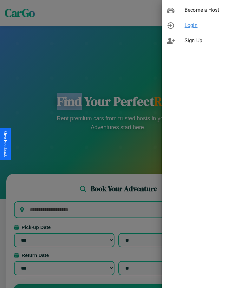 The image size is (241, 288). What do you see at coordinates (201, 10) in the screenshot?
I see `div: Become a Host` at bounding box center [201, 10].